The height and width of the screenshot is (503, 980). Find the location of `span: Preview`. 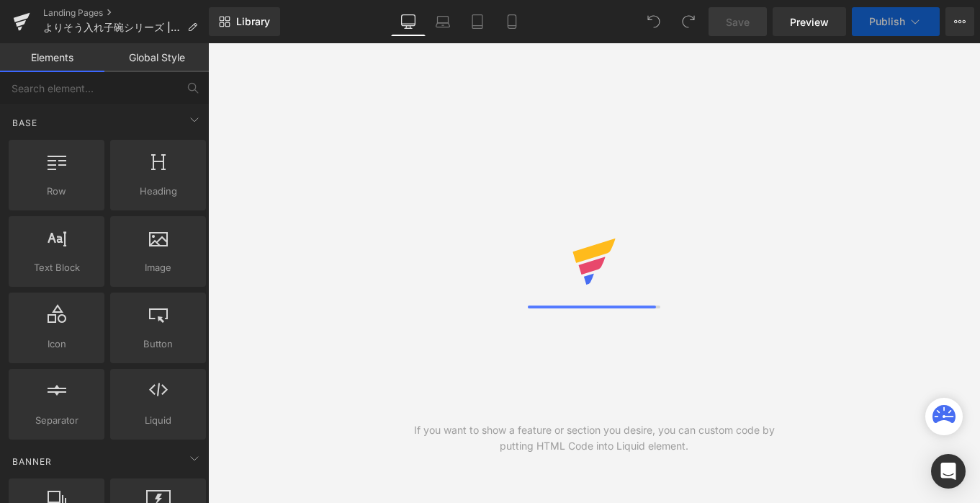

span: Preview is located at coordinates (809, 22).